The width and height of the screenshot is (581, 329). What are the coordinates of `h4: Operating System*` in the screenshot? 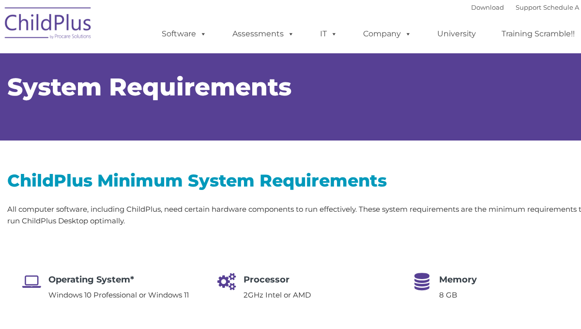 It's located at (119, 279).